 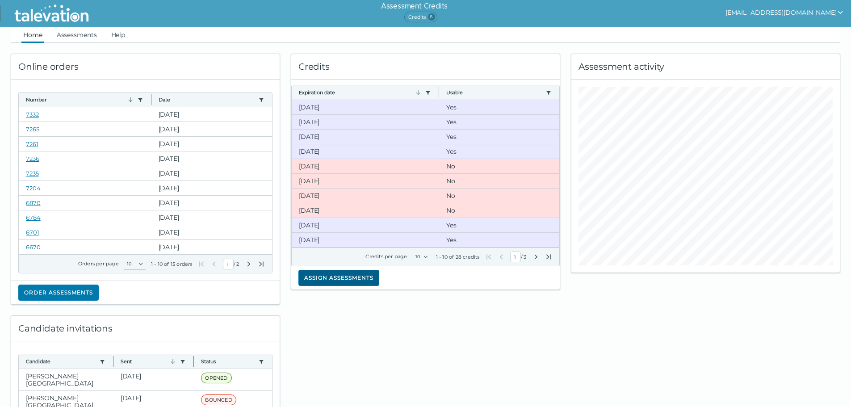 What do you see at coordinates (77, 35) in the screenshot?
I see `a: Assessments` at bounding box center [77, 35].